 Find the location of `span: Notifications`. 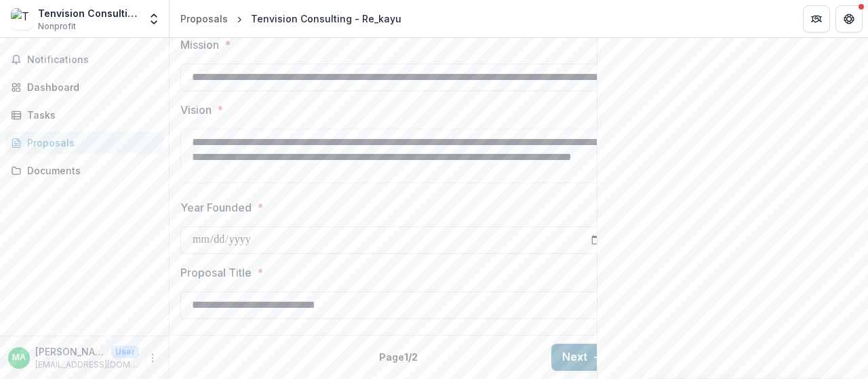

span: Notifications is located at coordinates (92, 60).